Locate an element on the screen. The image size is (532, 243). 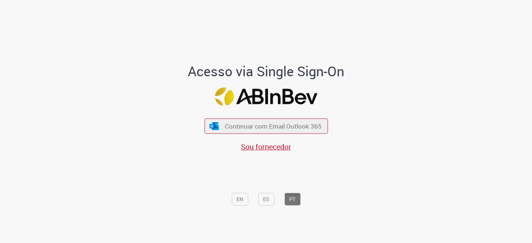
button: PT is located at coordinates (292, 199).